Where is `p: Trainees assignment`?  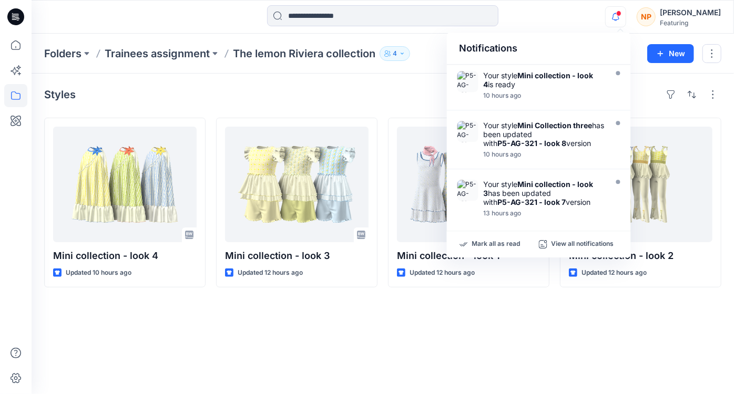
p: Trainees assignment is located at coordinates (157, 54).